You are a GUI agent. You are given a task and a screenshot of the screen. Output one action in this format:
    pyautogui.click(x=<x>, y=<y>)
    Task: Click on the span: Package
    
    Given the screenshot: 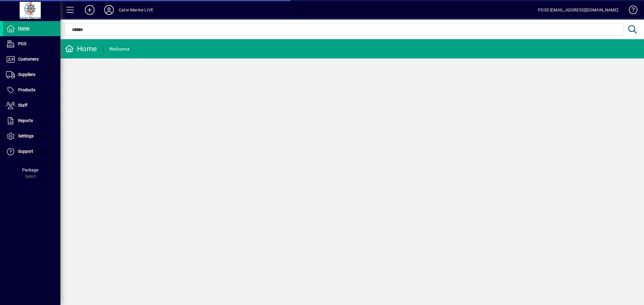 What is the action you would take?
    pyautogui.click(x=30, y=170)
    